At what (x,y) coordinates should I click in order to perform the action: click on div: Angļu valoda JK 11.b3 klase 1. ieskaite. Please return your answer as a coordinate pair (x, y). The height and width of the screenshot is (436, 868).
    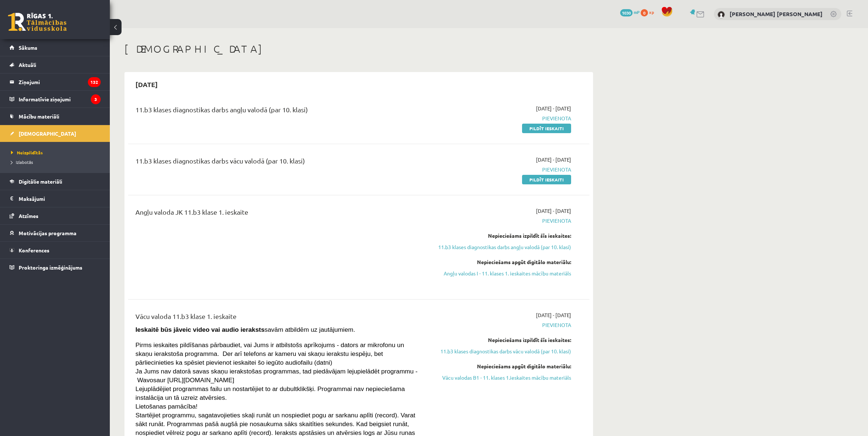
    Looking at the image, I should click on (278, 213).